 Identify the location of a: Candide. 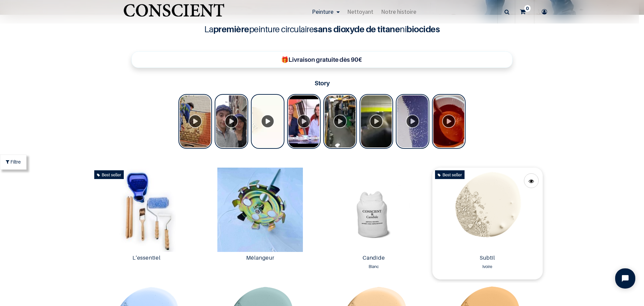
(374, 258).